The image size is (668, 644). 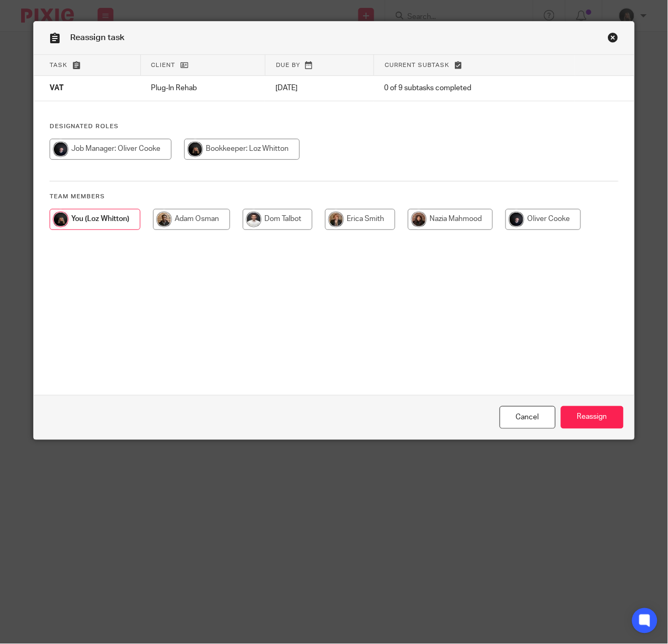 I want to click on input: Reassign, so click(x=592, y=417).